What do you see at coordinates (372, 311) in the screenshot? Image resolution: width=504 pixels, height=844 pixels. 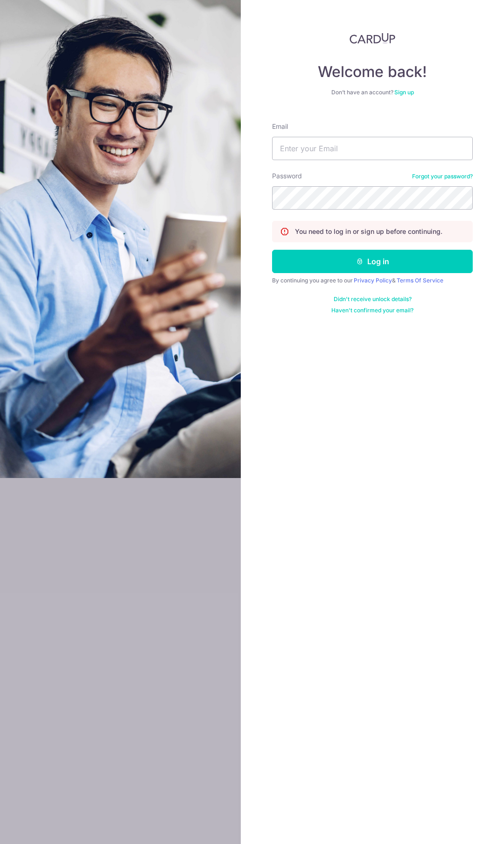 I see `a: Haven't confirmed your email?` at bounding box center [372, 311].